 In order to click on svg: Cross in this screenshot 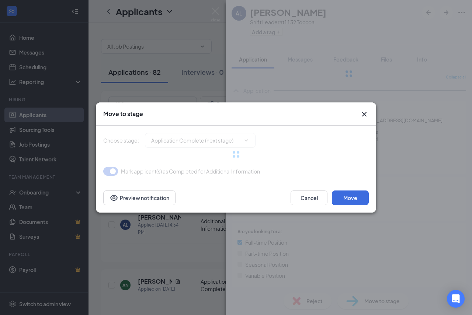, I will do `click(364, 114)`.